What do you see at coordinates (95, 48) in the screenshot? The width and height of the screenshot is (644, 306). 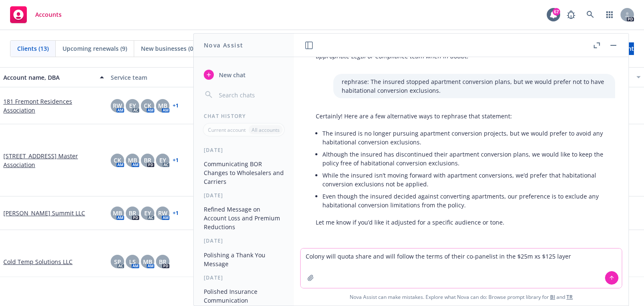 I see `span: Upcoming renewals (9)` at bounding box center [95, 48].